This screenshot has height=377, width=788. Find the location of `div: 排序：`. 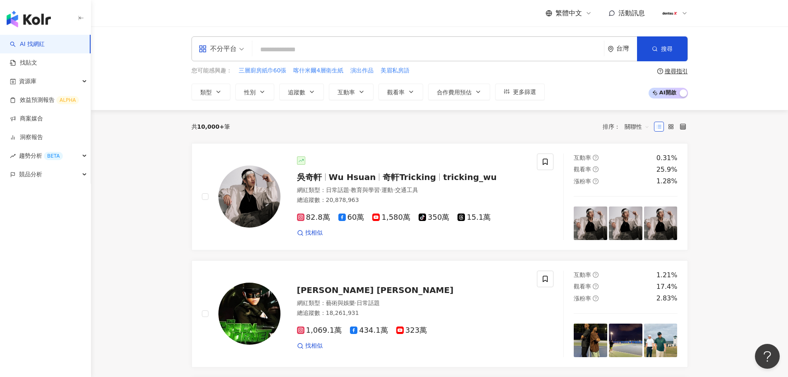

div: 排序： is located at coordinates (628, 127).